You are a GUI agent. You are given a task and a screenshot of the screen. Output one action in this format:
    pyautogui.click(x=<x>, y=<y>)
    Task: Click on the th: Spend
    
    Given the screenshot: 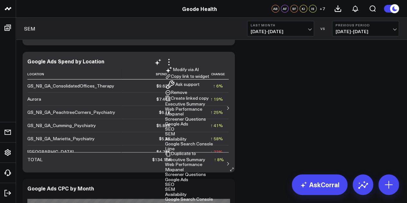 What is the action you would take?
    pyautogui.click(x=149, y=74)
    